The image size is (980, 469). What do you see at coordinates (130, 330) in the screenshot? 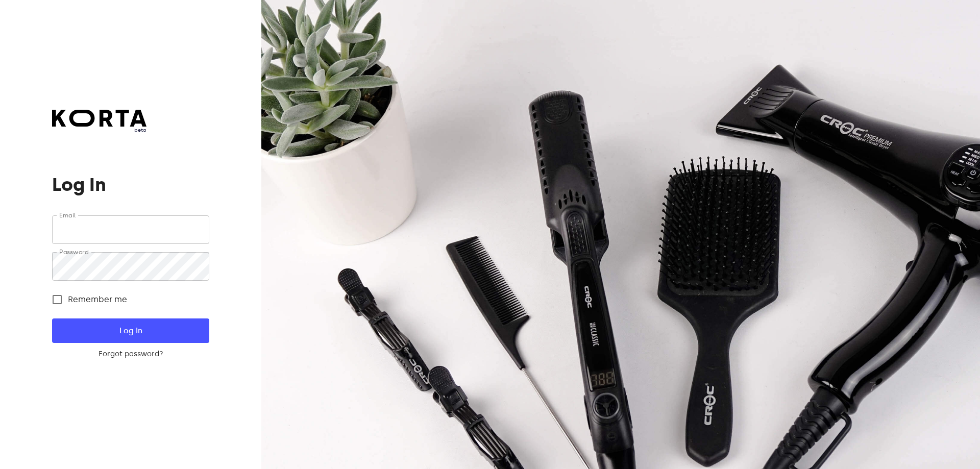
I see `button: Log In` at bounding box center [130, 330].